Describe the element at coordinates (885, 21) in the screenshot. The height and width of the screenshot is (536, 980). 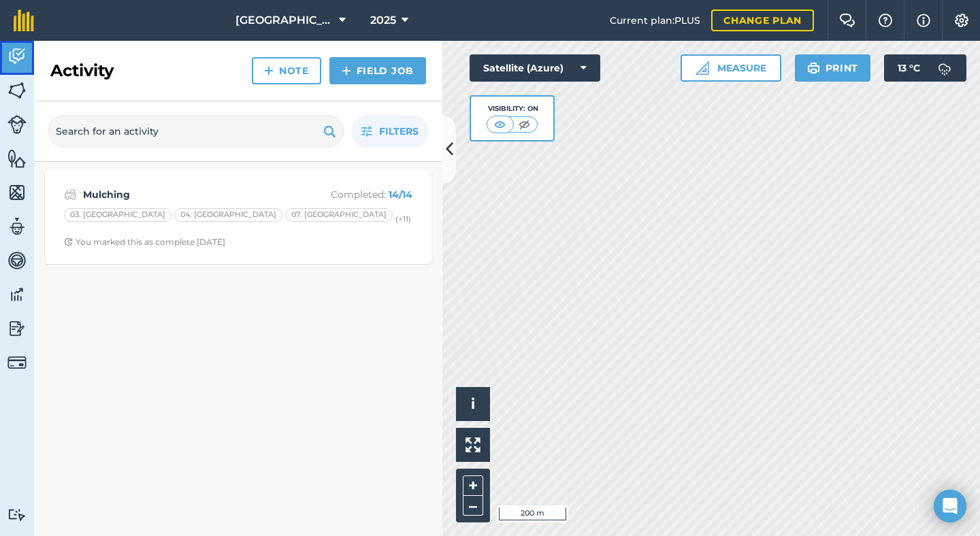
I see `img: A question mark icon` at that location.